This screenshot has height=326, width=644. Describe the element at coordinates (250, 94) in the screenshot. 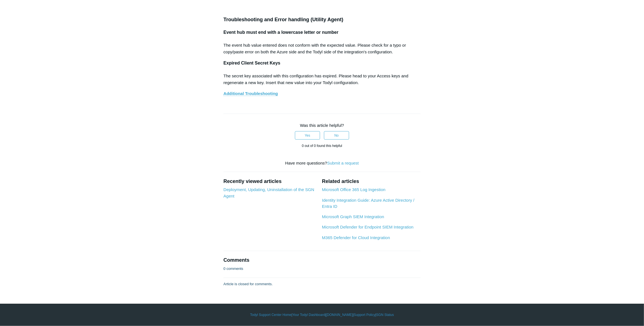

I see `a: Additional Troubleshooting` at that location.